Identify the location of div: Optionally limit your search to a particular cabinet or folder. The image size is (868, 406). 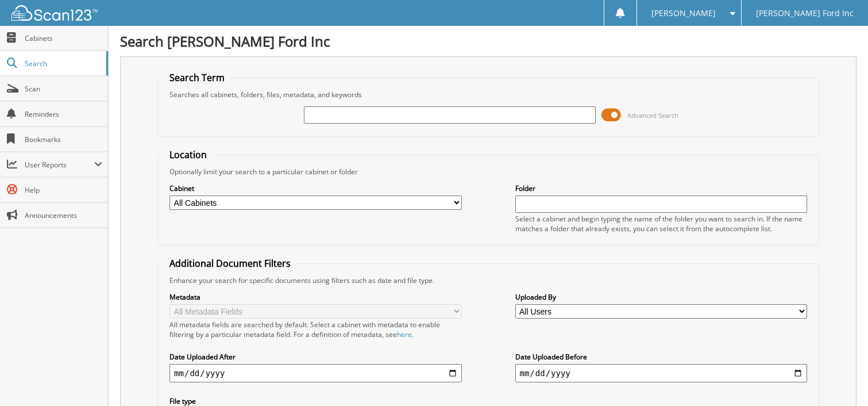
(488, 172).